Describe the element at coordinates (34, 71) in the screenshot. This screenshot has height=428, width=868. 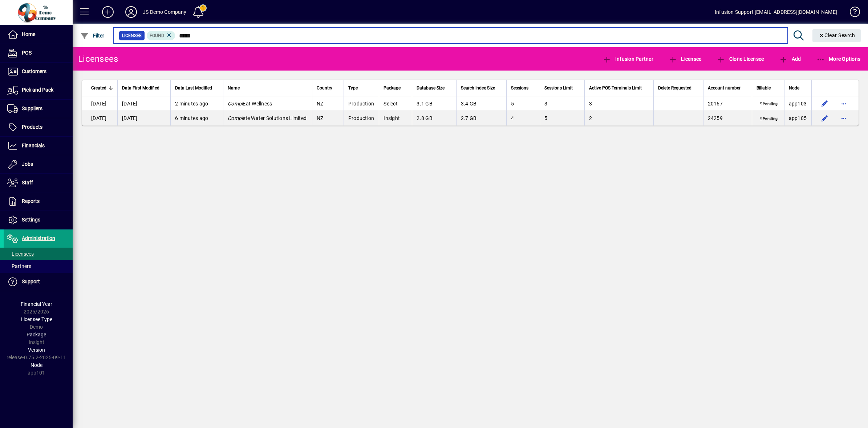
I see `span: Customers` at that location.